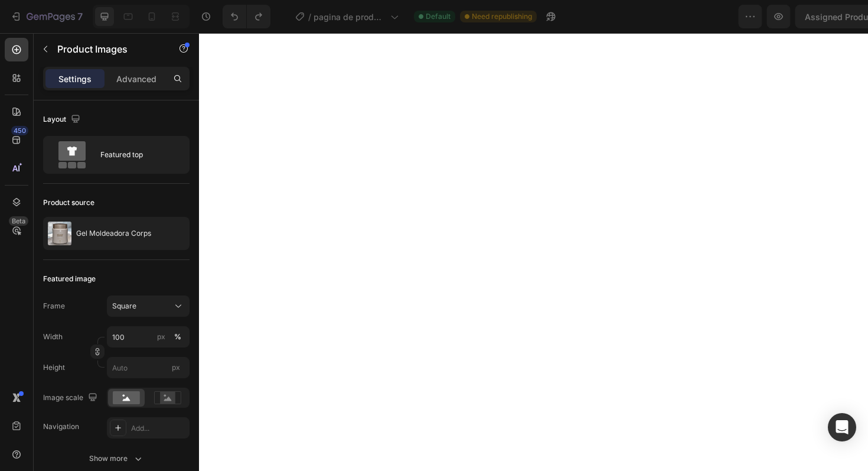 The width and height of the screenshot is (868, 471). I want to click on img: product feature img, so click(60, 233).